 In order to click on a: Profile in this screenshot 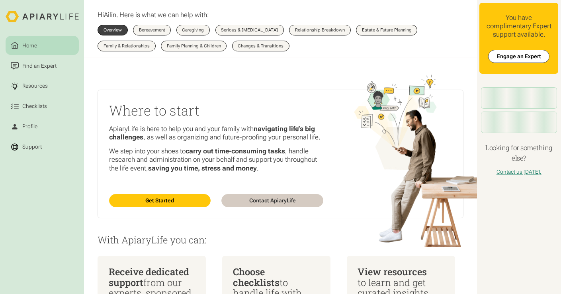, I will do `click(42, 127)`.